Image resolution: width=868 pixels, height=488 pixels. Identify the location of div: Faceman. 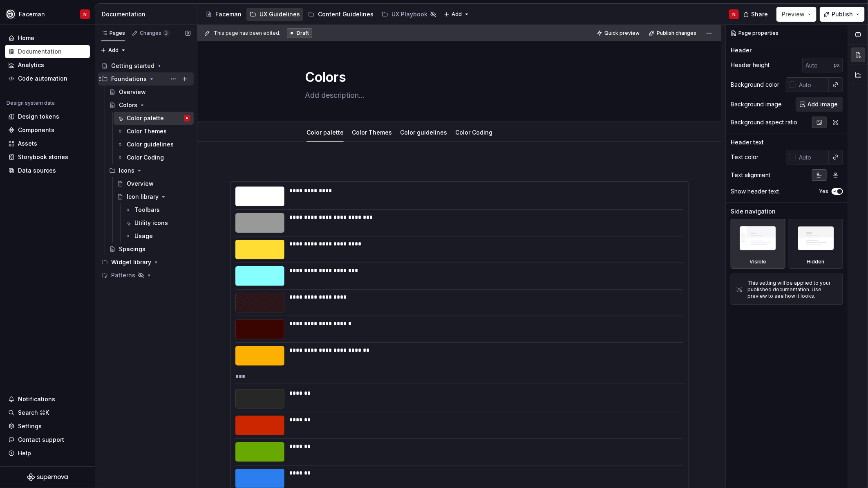
(229, 15).